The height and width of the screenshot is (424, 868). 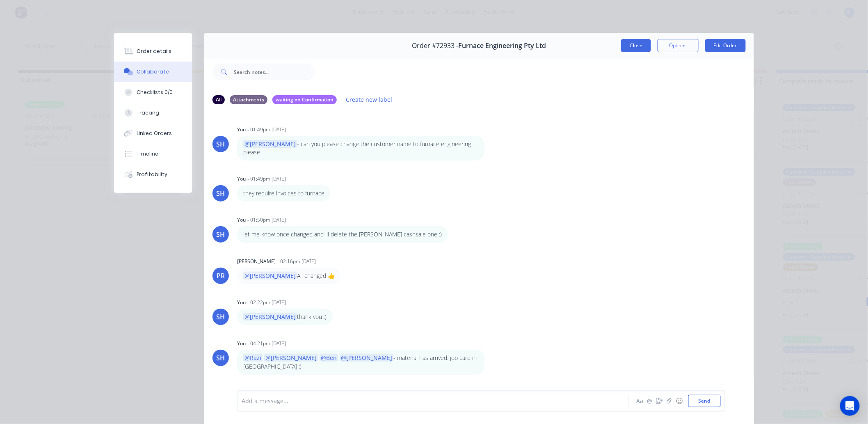 I want to click on div: Order details, so click(x=154, y=51).